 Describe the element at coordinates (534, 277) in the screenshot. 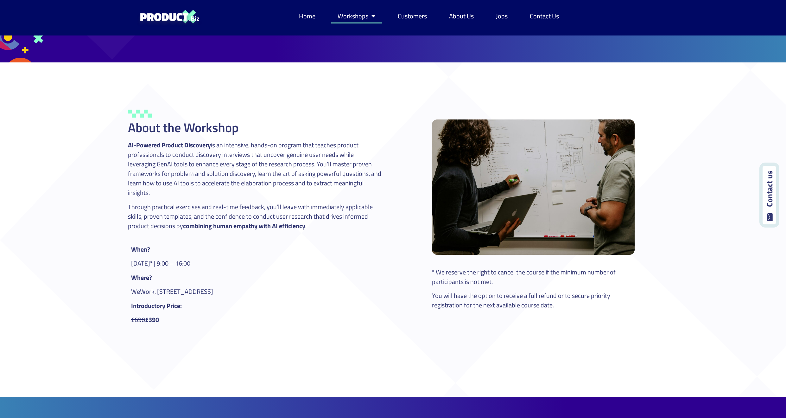

I see `p: * We reserve the right to cancel the course if the minimum number of participants is not met.` at that location.